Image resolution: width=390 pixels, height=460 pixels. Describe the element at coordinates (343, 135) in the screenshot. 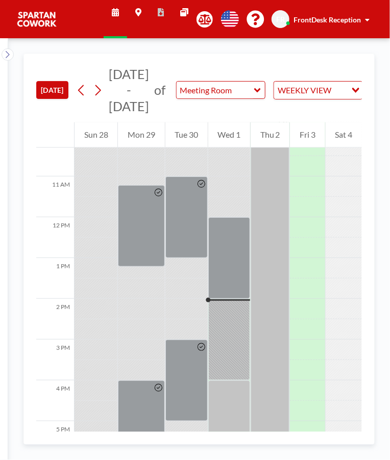

I see `div: Sat 4` at that location.